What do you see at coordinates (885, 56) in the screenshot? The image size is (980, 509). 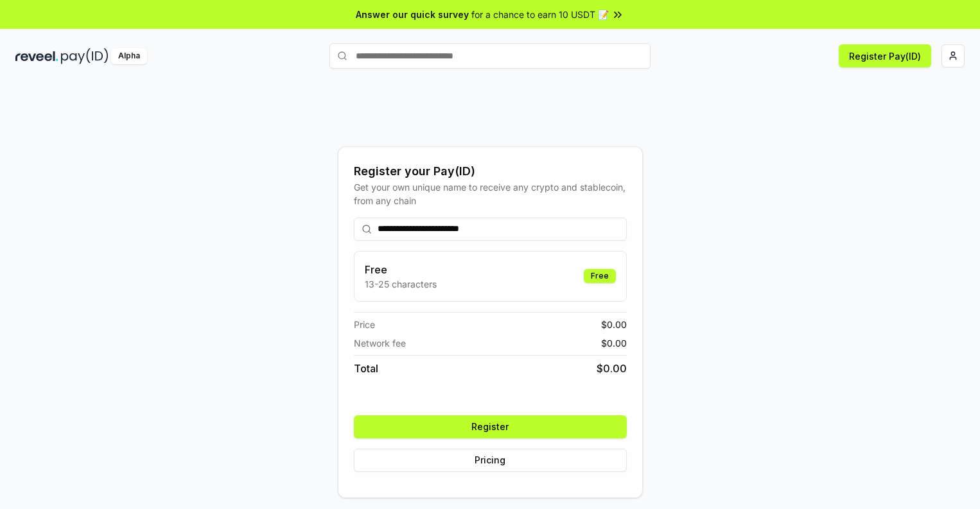 I see `button: Register Pay(ID)` at bounding box center [885, 56].